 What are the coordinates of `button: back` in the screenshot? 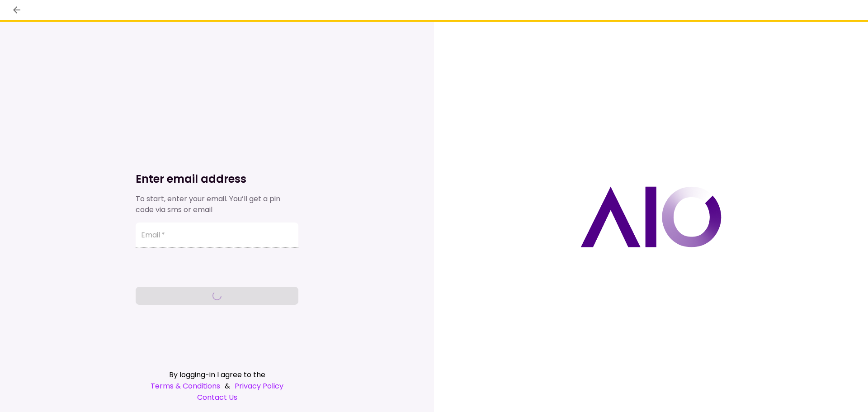 It's located at (17, 10).